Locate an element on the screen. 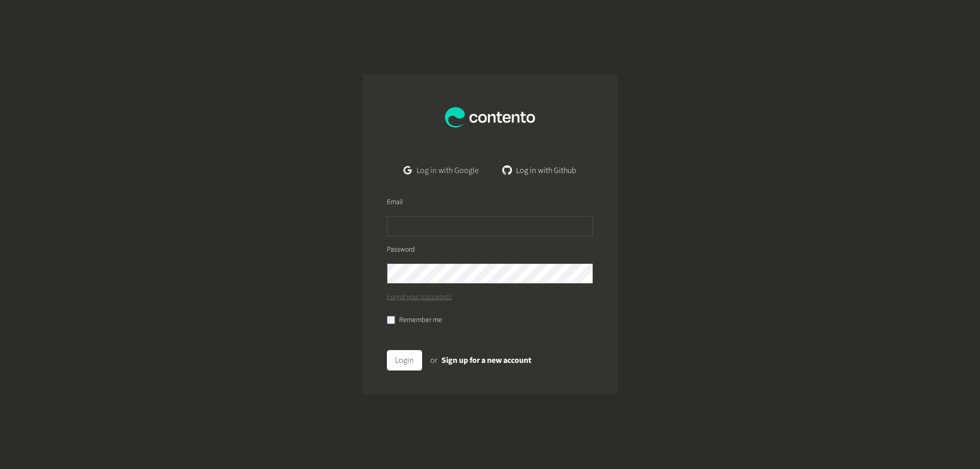  a: Log in with Google is located at coordinates (441, 171).